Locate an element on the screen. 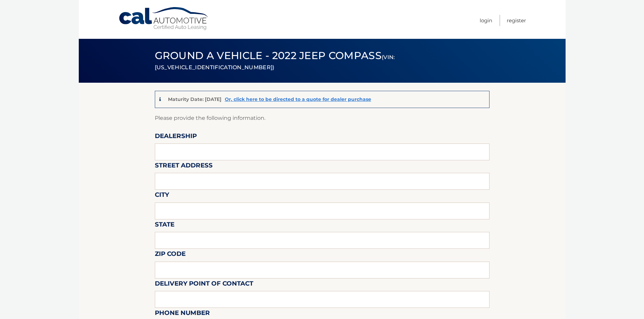 Image resolution: width=644 pixels, height=319 pixels. p: Please provide the following information. is located at coordinates (322, 119).